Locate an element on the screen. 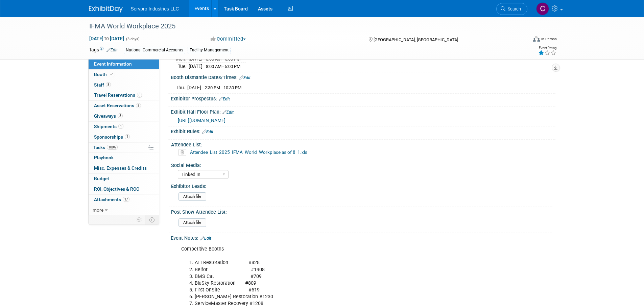 This screenshot has height=308, width=644. a: Delete attachment? is located at coordinates (184, 152).